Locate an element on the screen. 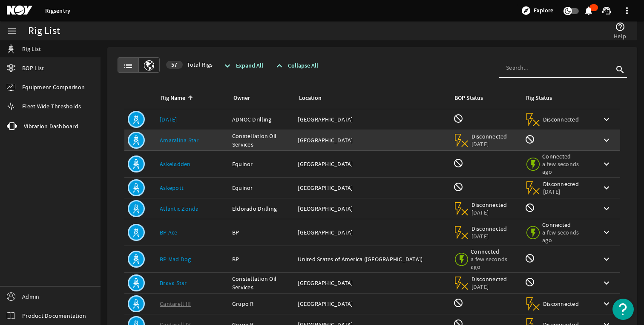 The width and height of the screenshot is (644, 325). div: Eldorado Drilling is located at coordinates (261, 209).